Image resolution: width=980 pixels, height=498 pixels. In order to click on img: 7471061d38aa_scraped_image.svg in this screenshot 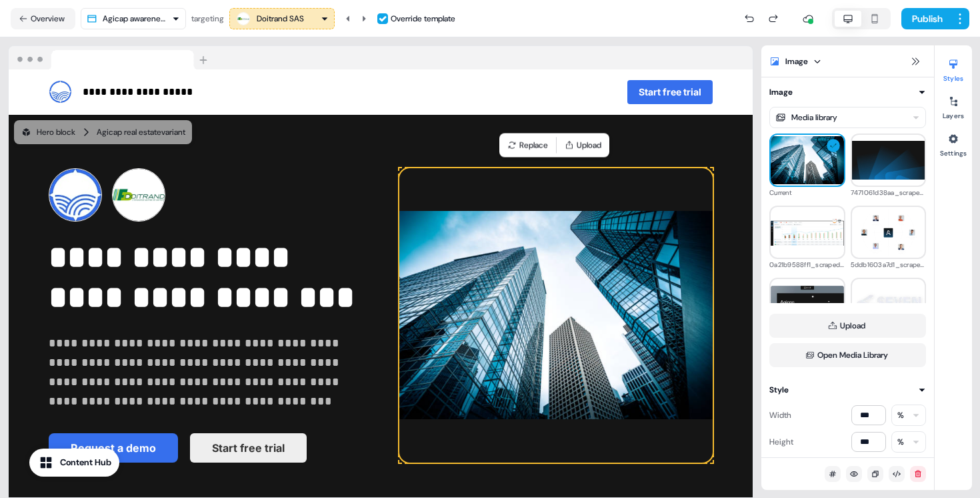, I will do `click(888, 160)`.